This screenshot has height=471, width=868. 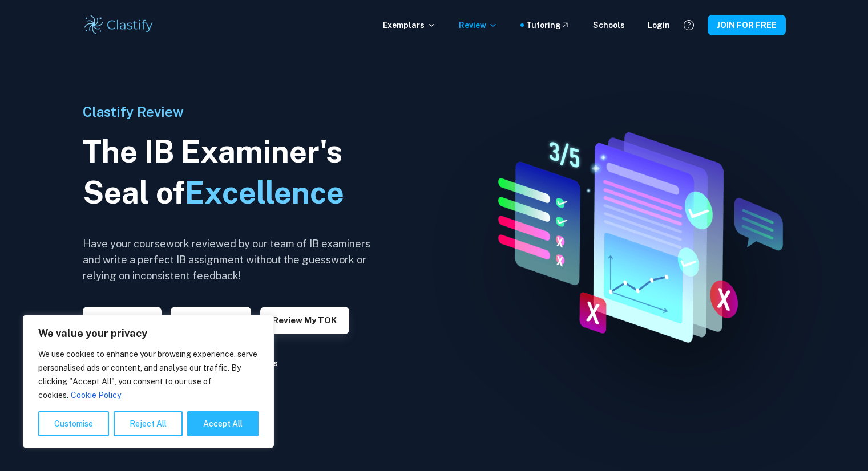 What do you see at coordinates (148, 424) in the screenshot?
I see `button: Reject All` at bounding box center [148, 424].